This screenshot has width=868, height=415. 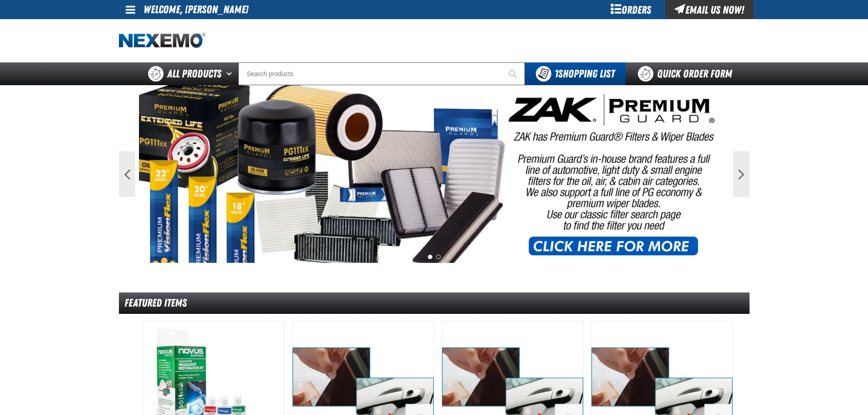 What do you see at coordinates (741, 174) in the screenshot?
I see `button: Next` at bounding box center [741, 174].